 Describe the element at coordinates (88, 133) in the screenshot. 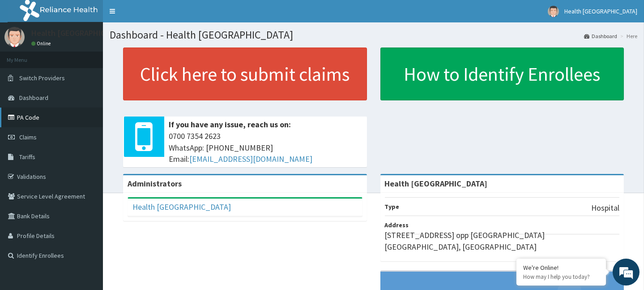

I see `span: We're online!` at that location.